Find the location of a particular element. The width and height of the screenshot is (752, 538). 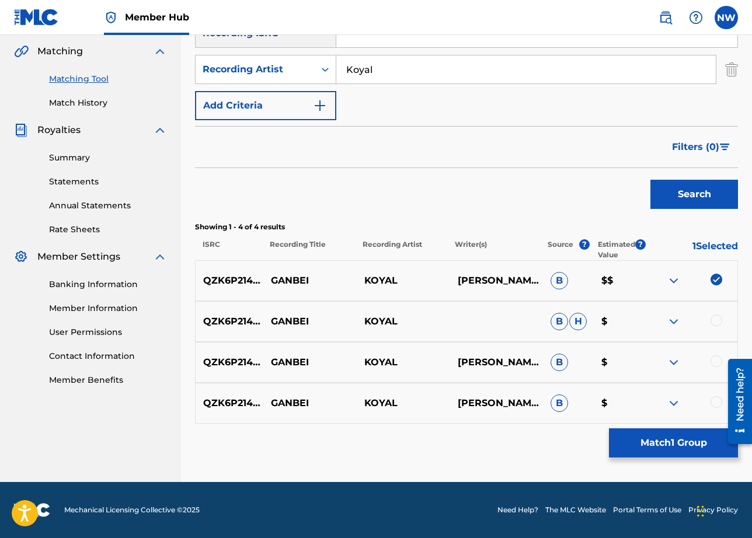

a: Match History is located at coordinates (108, 103).